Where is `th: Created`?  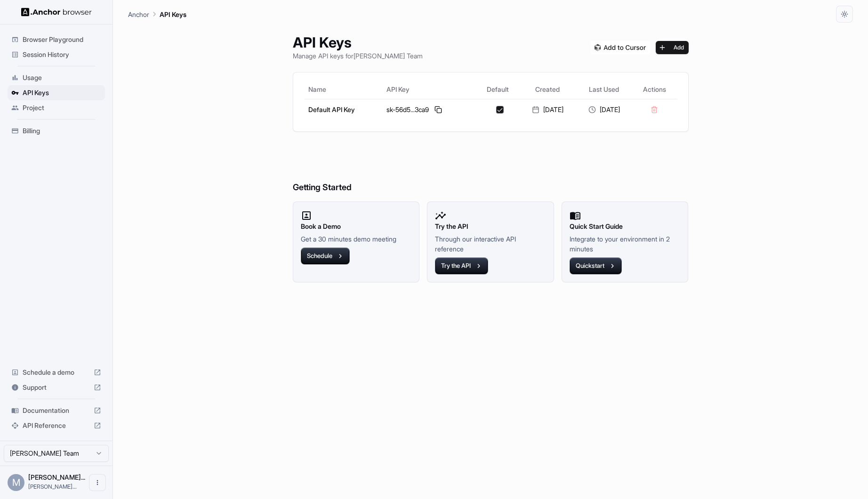 th: Created is located at coordinates (548, 90).